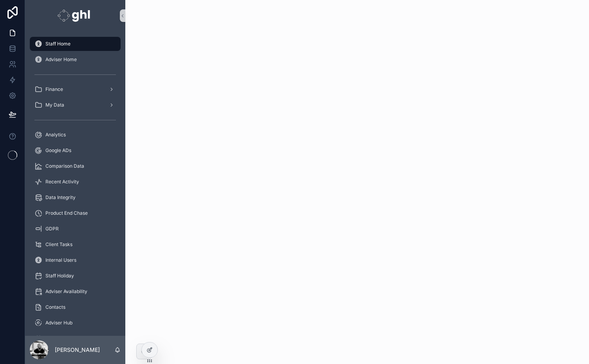 The width and height of the screenshot is (589, 364). Describe the element at coordinates (75, 44) in the screenshot. I see `a: Staff Home` at that location.